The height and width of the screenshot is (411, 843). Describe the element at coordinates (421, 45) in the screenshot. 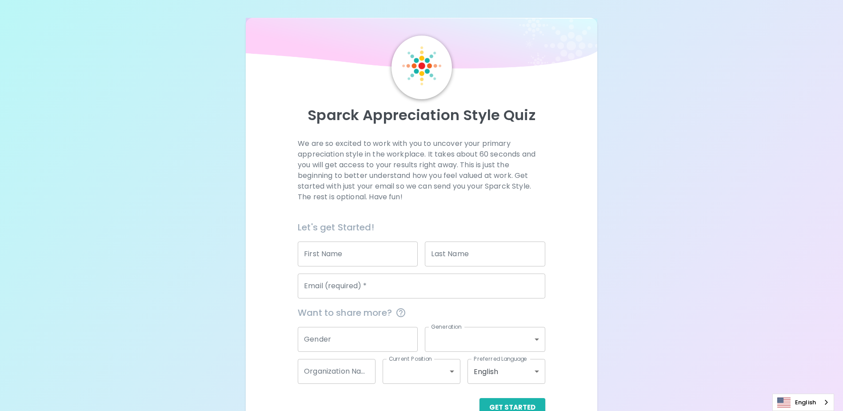

I see `img: wave` at that location.